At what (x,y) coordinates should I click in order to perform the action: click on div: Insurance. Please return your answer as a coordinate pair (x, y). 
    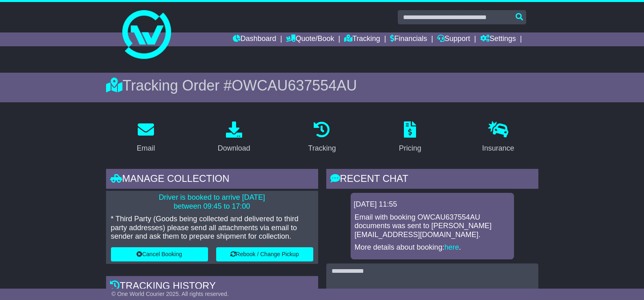
    Looking at the image, I should click on (498, 148).